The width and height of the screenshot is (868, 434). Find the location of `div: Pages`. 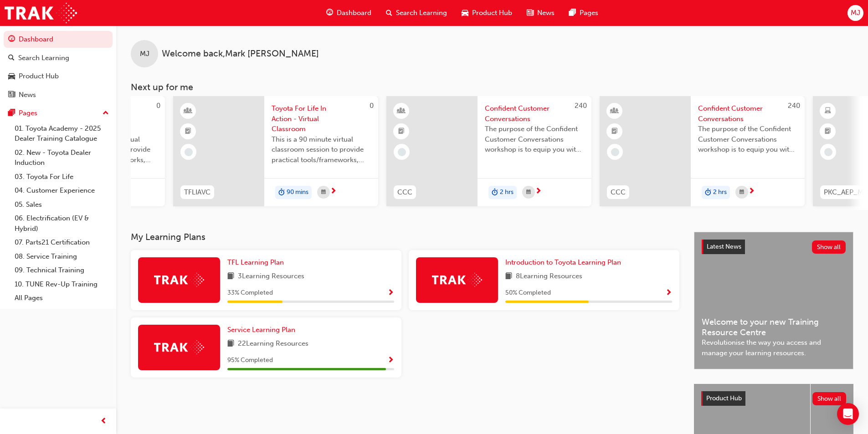

div: Pages is located at coordinates (28, 113).